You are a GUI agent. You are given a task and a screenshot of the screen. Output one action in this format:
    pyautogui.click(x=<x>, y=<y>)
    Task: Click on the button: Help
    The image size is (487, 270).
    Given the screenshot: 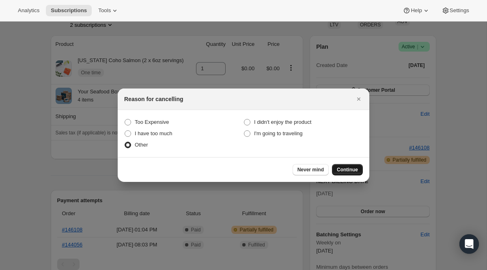 What is the action you would take?
    pyautogui.click(x=416, y=11)
    